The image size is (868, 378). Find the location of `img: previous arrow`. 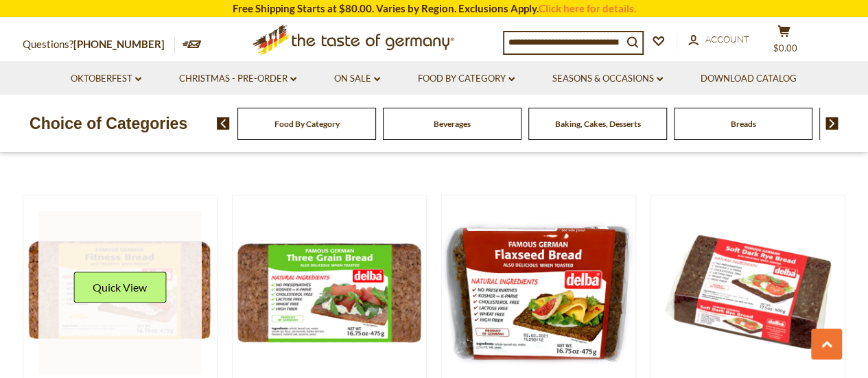

img: previous arrow is located at coordinates (223, 124).